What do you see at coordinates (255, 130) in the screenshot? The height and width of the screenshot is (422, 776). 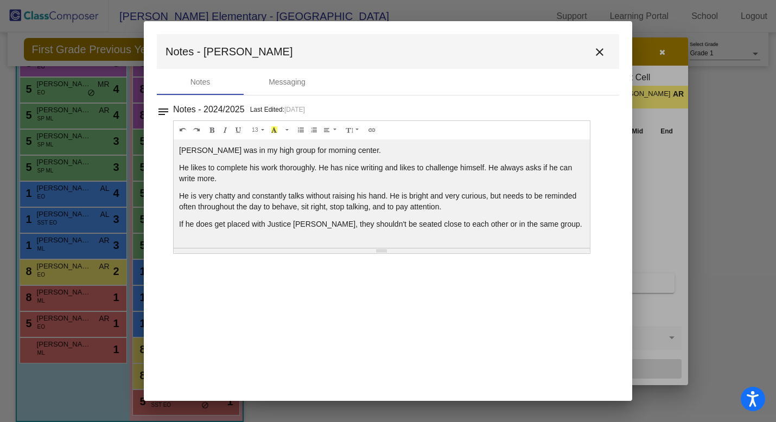 I see `span: 13` at bounding box center [255, 130].